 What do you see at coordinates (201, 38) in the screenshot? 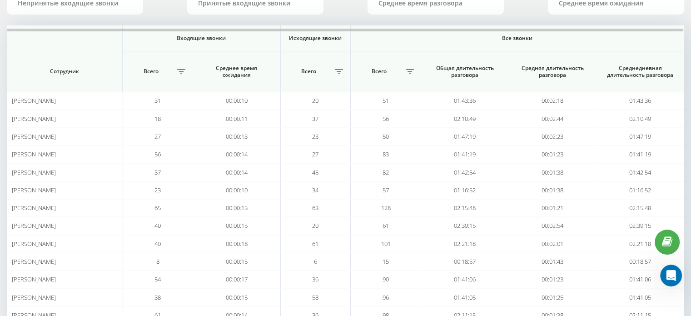
I see `span: Входящие звонки` at bounding box center [201, 38].